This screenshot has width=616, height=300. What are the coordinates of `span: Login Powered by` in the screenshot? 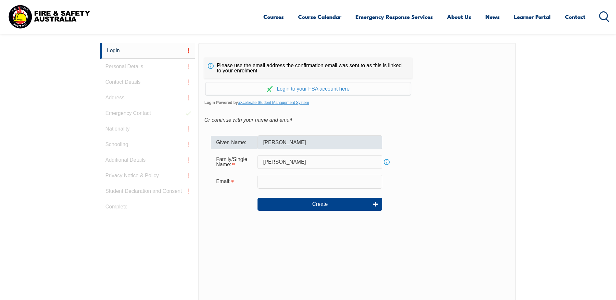 It's located at (357, 103).